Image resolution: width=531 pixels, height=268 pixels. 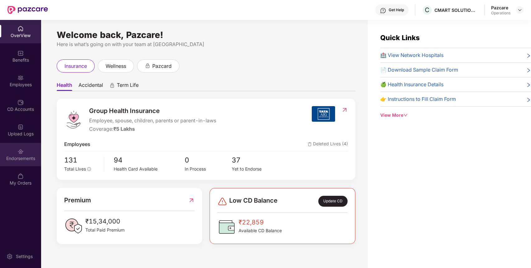 I want to click on img: PaidPremiumIcon, so click(x=74, y=226).